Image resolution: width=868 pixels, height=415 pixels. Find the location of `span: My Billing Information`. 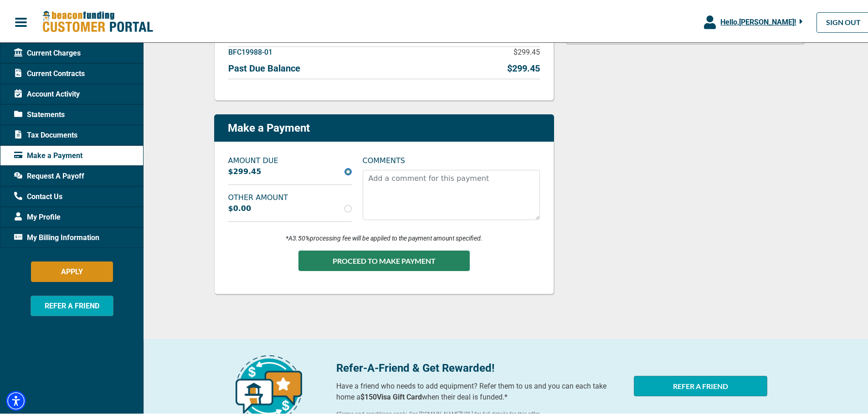

span: My Billing Information is located at coordinates (57, 236).